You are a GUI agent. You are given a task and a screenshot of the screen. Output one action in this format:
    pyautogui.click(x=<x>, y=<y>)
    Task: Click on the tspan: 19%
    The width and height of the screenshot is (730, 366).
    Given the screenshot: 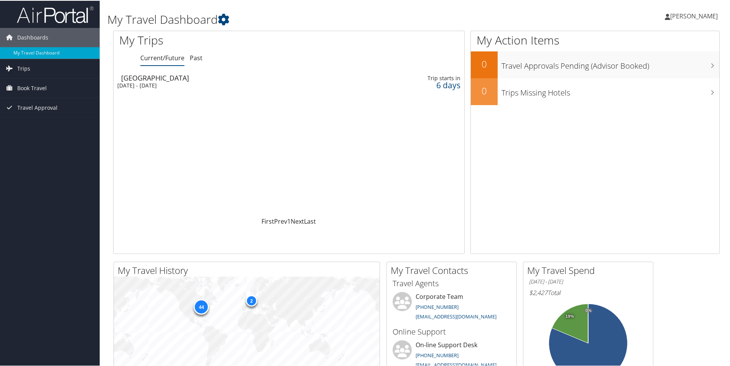 What is the action you would take?
    pyautogui.click(x=570, y=315)
    